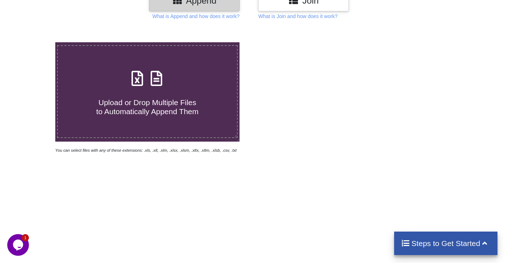  What do you see at coordinates (146, 150) in the screenshot?
I see `i: You can select files with any of these extensions: .xls, .xlt, .xlm, .xlsx, .xlsm, .xltx, .xltm, ...` at bounding box center [146, 150].